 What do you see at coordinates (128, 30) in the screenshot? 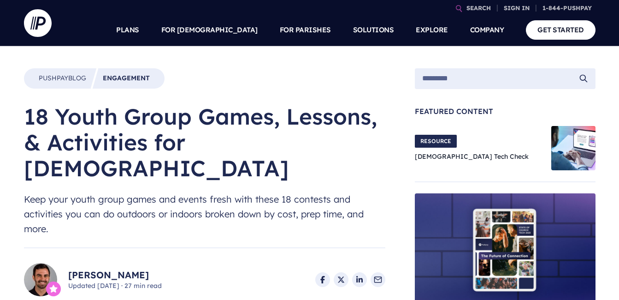
I see `a: PLANS` at bounding box center [128, 30].